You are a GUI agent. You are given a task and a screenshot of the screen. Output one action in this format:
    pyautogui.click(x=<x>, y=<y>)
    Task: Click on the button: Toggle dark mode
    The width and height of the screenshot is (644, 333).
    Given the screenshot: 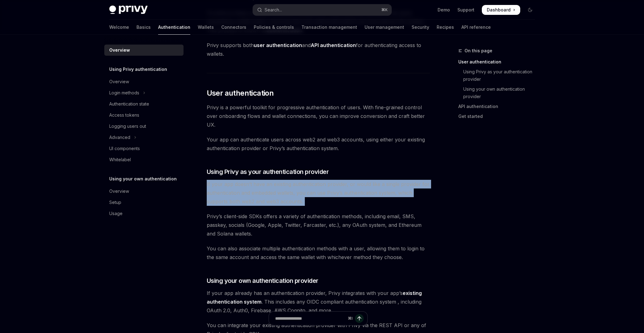 What is the action you would take?
    pyautogui.click(x=530, y=10)
    